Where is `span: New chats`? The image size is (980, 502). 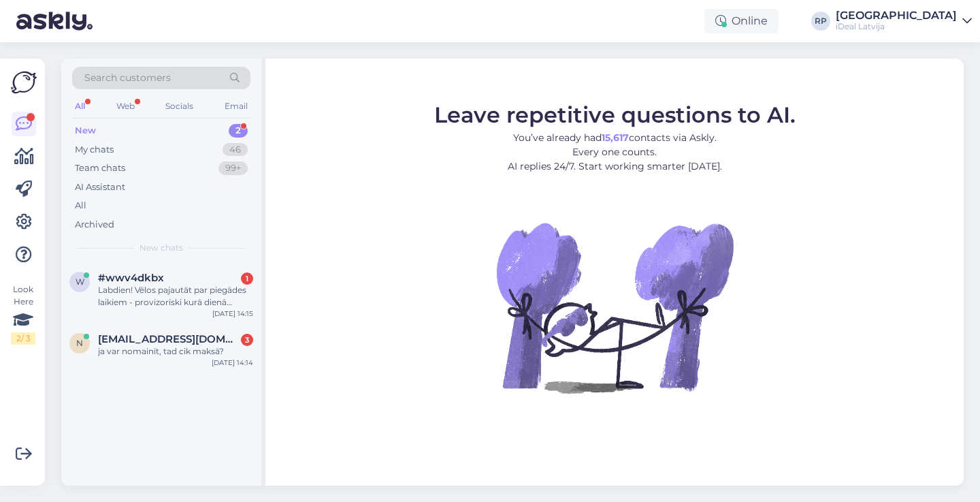 span: New chats is located at coordinates (161, 248).